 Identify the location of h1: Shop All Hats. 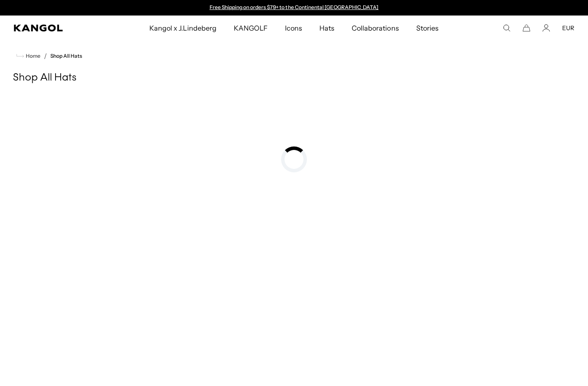
(294, 78).